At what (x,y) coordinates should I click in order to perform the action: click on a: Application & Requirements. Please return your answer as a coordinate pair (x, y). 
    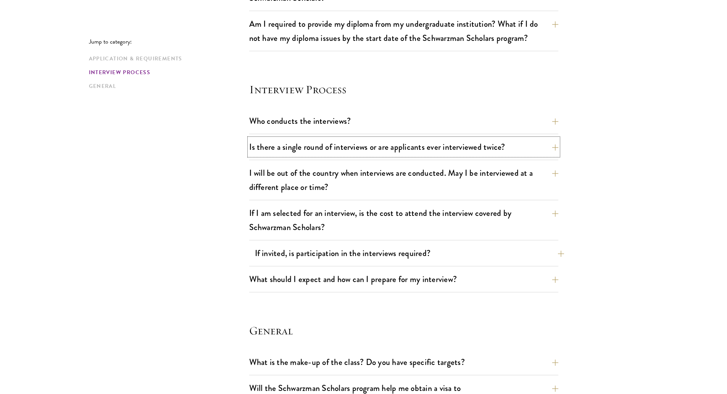
    Looking at the image, I should click on (167, 58).